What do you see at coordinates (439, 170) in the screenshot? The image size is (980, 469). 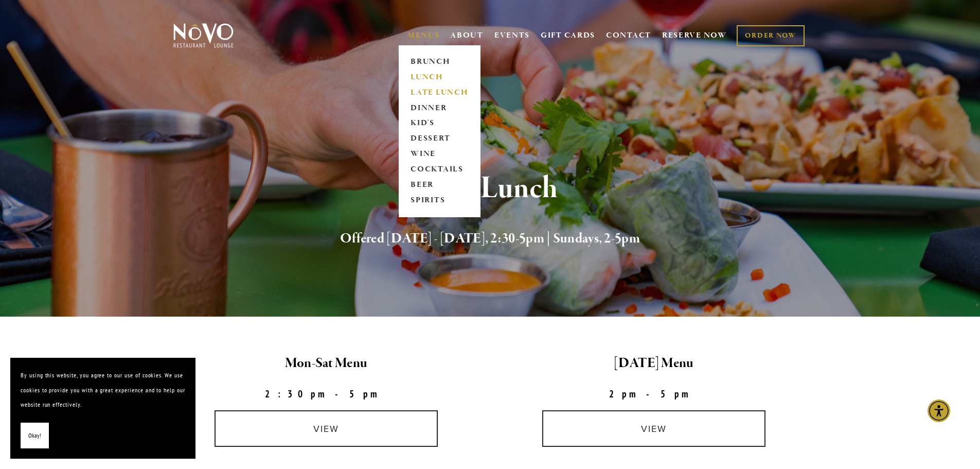 I see `a: COCKTAILS` at bounding box center [439, 170].